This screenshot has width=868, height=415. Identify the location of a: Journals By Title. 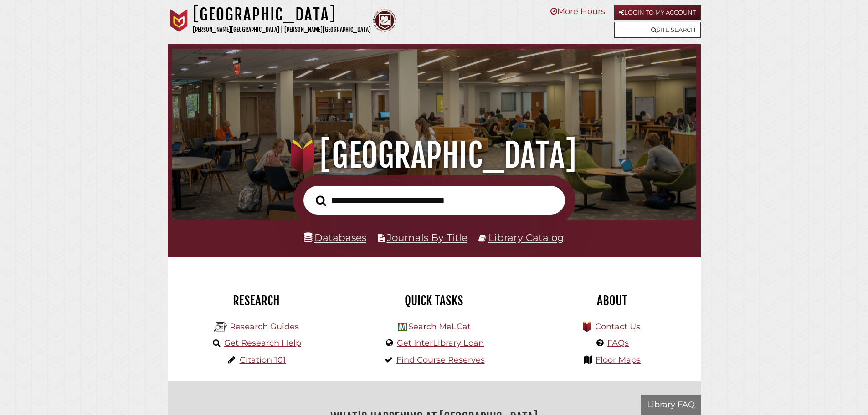
(427, 237).